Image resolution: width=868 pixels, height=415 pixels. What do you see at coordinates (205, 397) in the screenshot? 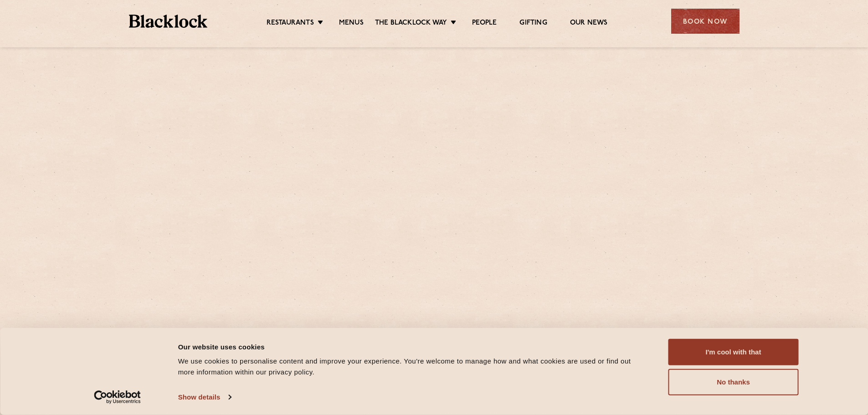
I see `a: Show details` at bounding box center [205, 397].